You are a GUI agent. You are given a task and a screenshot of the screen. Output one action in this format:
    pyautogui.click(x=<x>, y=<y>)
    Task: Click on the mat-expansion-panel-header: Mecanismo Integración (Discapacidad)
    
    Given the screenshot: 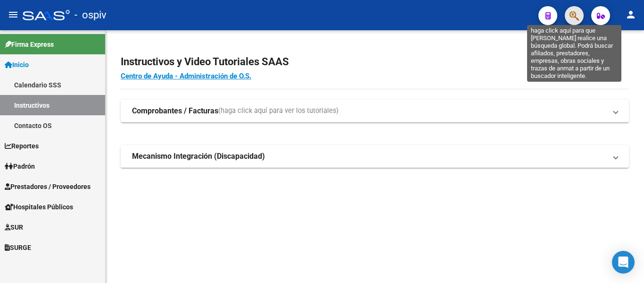 What is the action you would take?
    pyautogui.click(x=374, y=156)
    